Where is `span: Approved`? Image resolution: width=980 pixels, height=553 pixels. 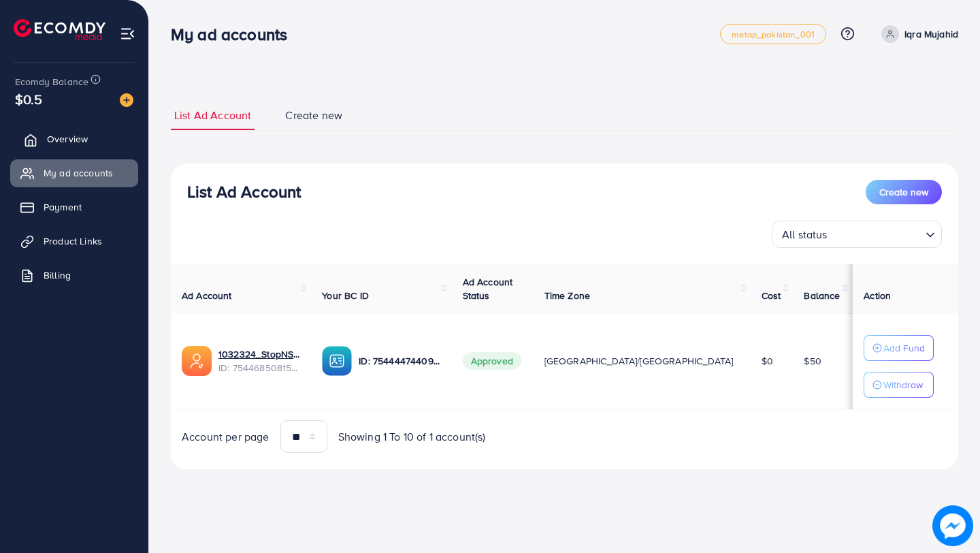
span: Approved is located at coordinates (492, 361).